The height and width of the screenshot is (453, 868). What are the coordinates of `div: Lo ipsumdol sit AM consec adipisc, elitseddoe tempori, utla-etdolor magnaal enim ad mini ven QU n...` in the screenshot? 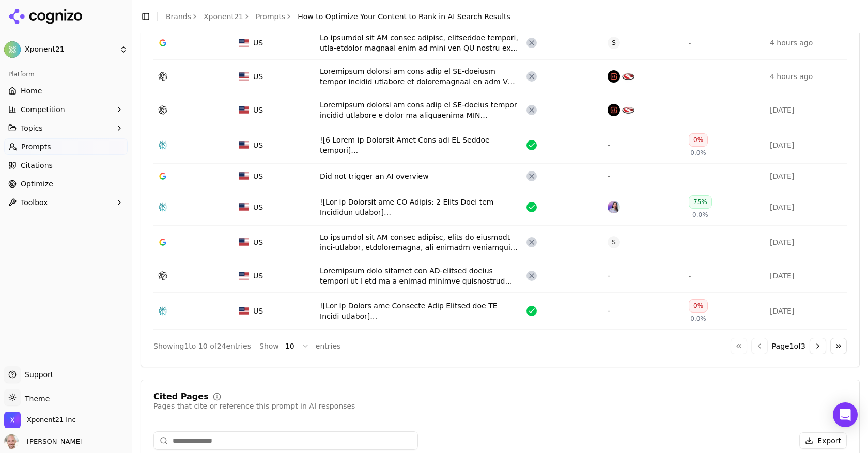 It's located at (419, 43).